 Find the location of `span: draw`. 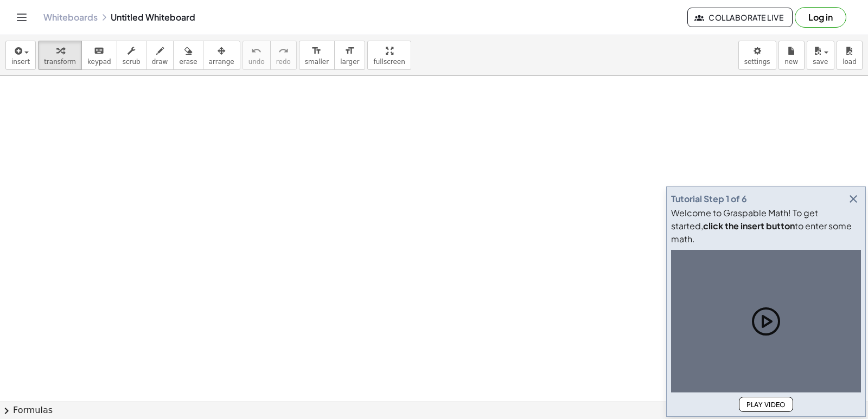

span: draw is located at coordinates (160, 62).